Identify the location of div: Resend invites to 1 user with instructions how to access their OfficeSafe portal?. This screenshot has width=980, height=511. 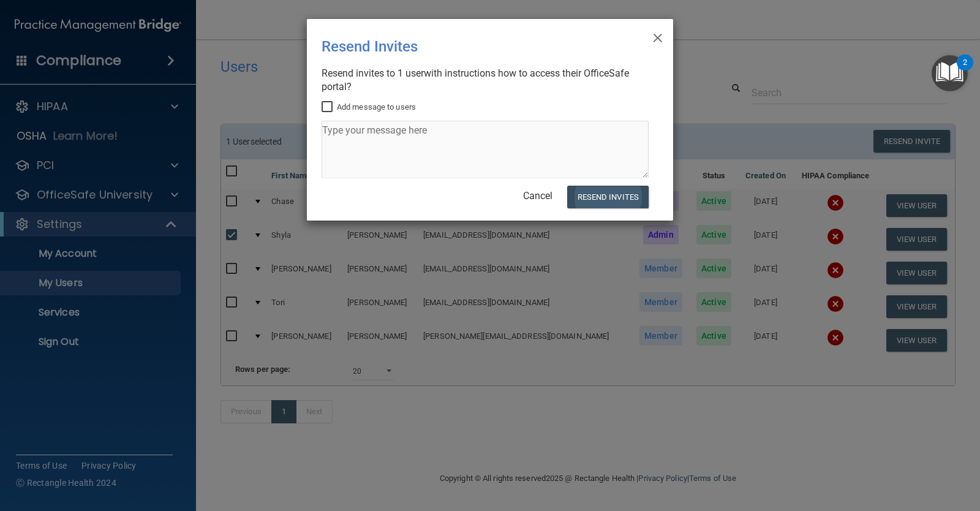
(485, 81).